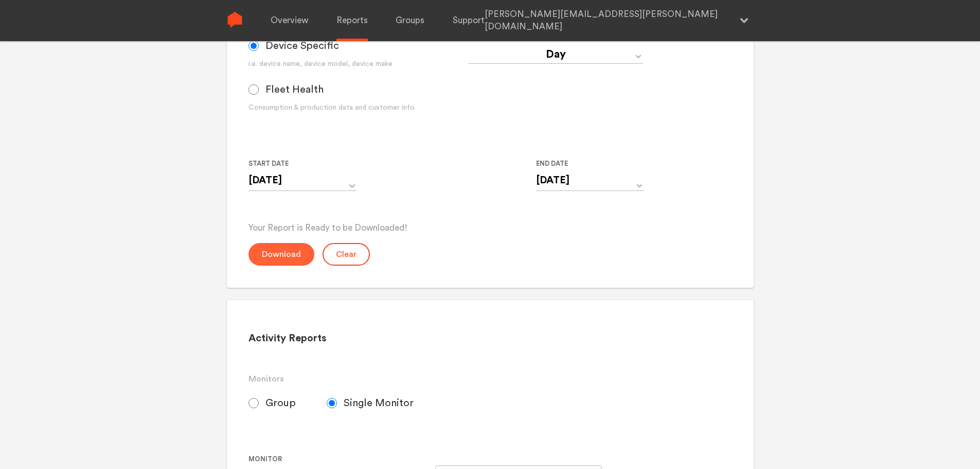 This screenshot has width=980, height=469. What do you see at coordinates (254, 90) in the screenshot?
I see `input: Fleet Health` at bounding box center [254, 90].